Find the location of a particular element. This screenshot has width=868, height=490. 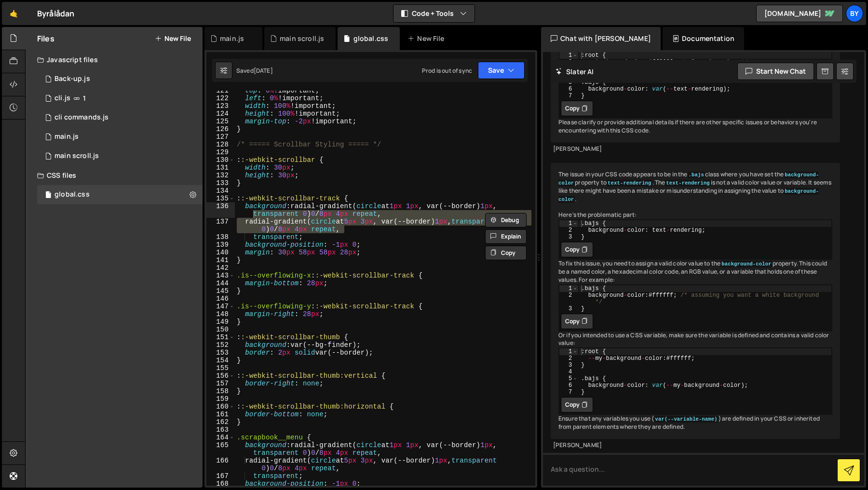

div: 154 is located at coordinates (220, 361).